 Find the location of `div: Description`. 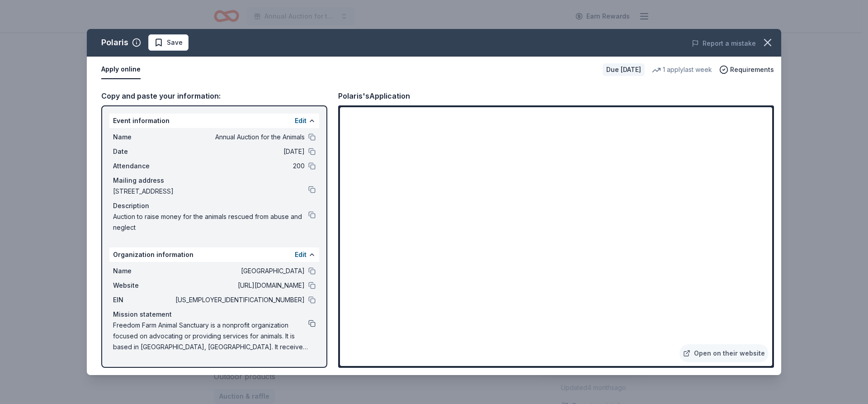

div: Description is located at coordinates (214, 206).